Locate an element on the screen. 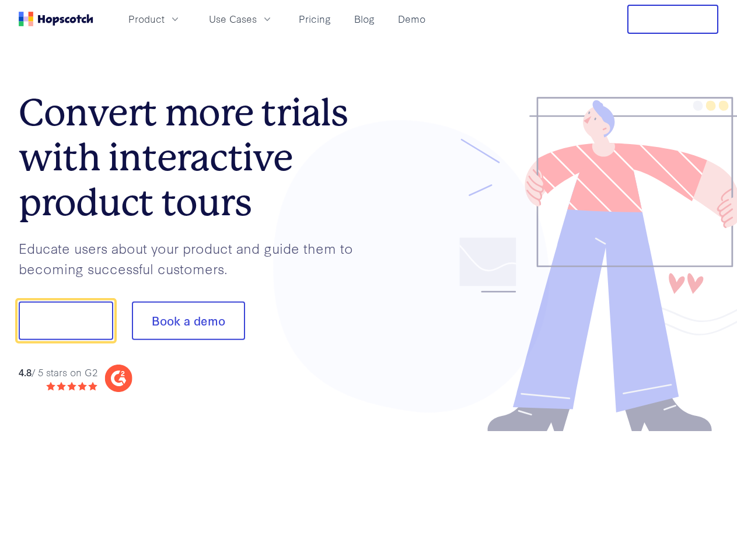 This screenshot has height=560, width=737. button: Show me! is located at coordinates (66, 321).